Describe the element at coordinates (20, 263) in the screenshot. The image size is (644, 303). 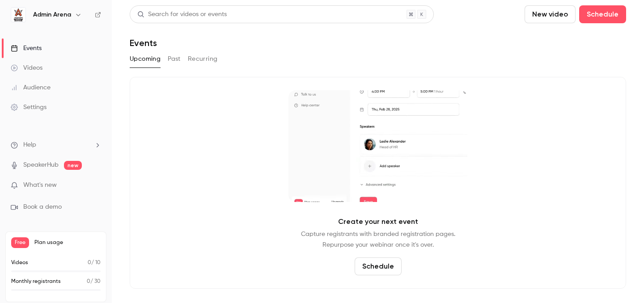
I see `p: Videos` at that location.